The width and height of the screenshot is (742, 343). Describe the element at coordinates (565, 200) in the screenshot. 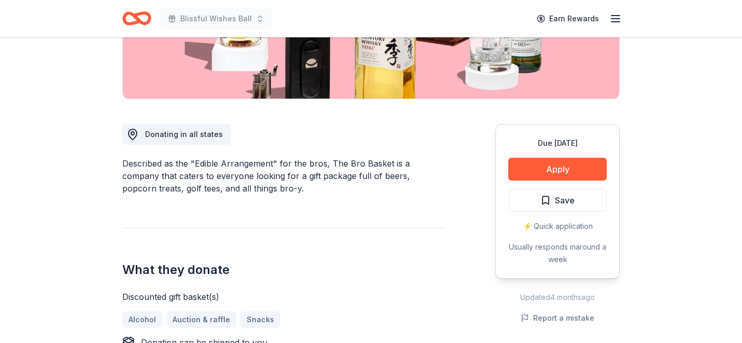

I see `span: Save` at that location.